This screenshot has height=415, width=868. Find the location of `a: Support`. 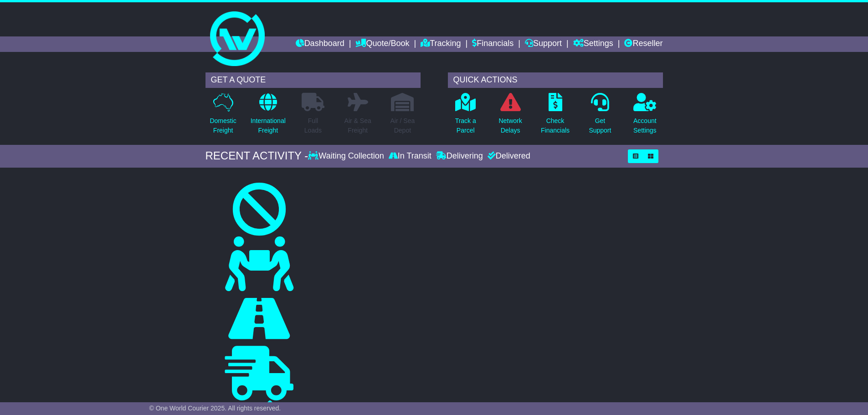

a: Support is located at coordinates (543, 44).